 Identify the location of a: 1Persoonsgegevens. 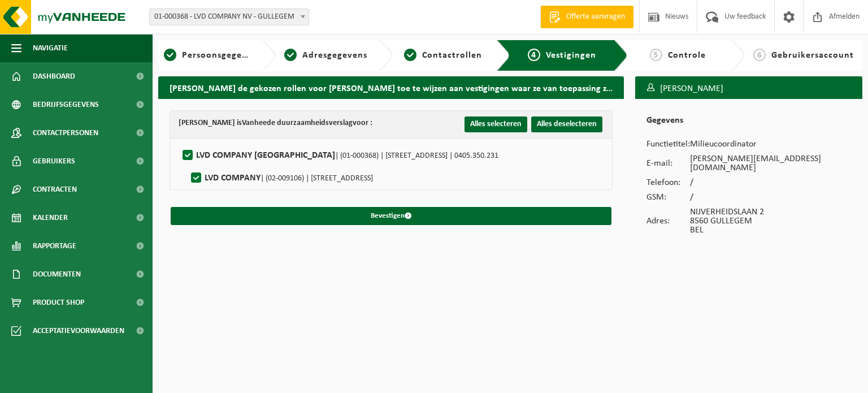
(208, 55).